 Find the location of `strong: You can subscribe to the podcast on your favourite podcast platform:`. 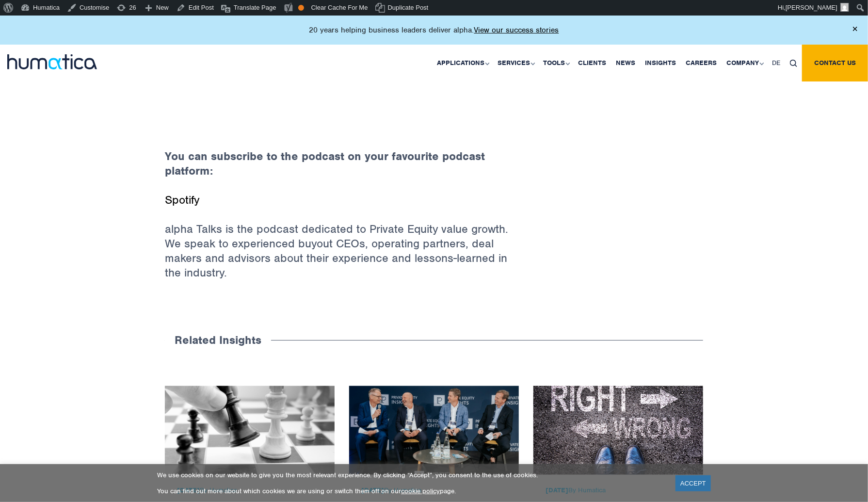

strong: You can subscribe to the podcast on your favourite podcast platform: is located at coordinates (325, 163).